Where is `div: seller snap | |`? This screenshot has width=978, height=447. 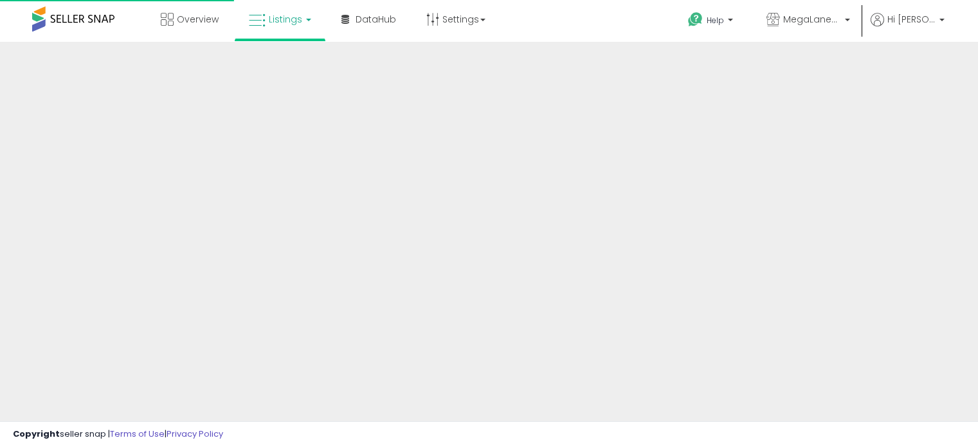
div: seller snap | | is located at coordinates (118, 434).